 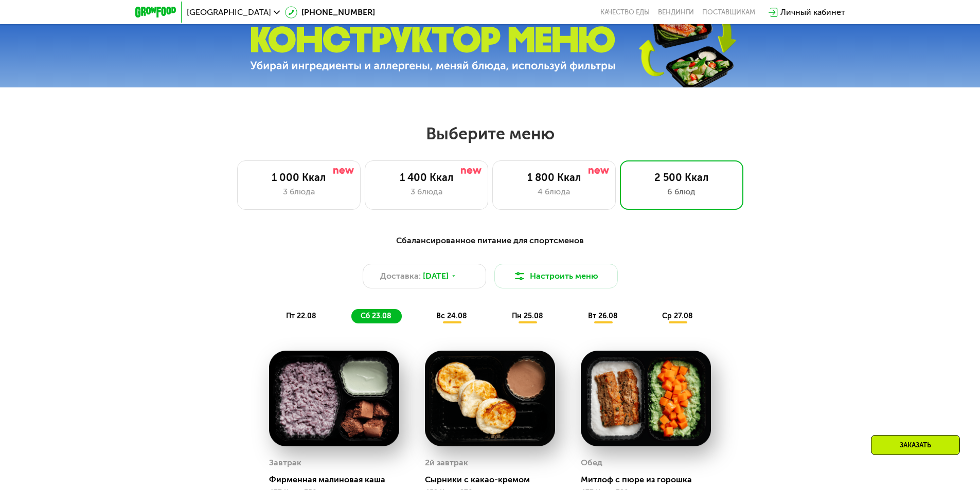 I want to click on span: вт 26.08, so click(x=602, y=316).